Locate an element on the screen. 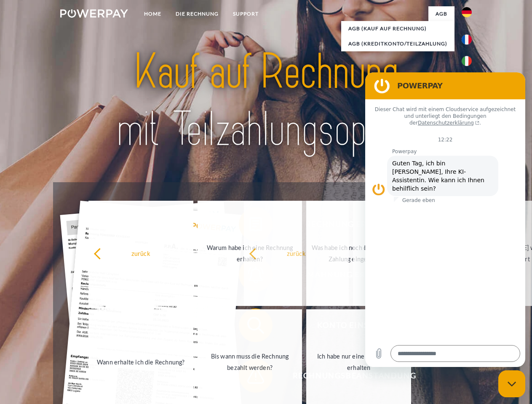 The width and height of the screenshot is (532, 404). div: Bis wann muss die Rechnung bezahlt werden? is located at coordinates (250, 362).